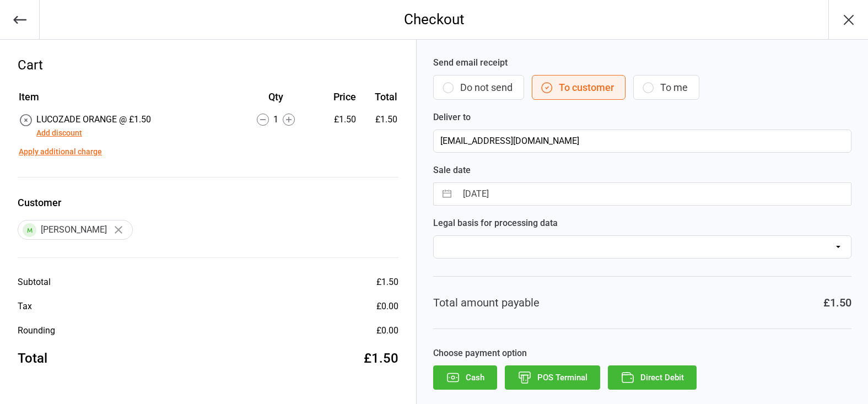 The height and width of the screenshot is (404, 868). What do you see at coordinates (642, 141) in the screenshot?
I see `input: Customer Email` at bounding box center [642, 141].